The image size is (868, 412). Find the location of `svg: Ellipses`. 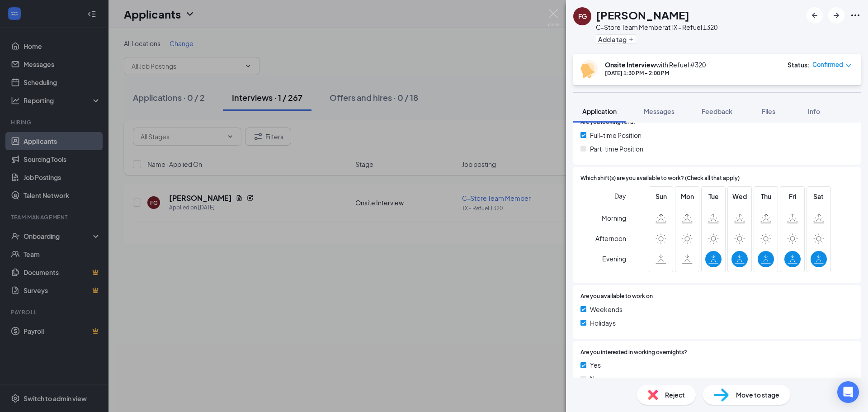

svg: Ellipses is located at coordinates (856, 16).